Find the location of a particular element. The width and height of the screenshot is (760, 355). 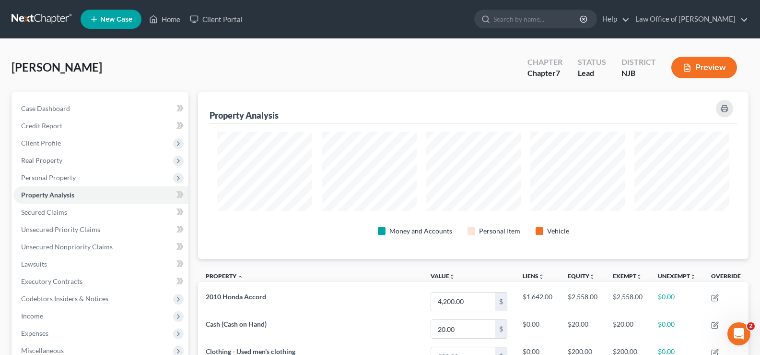

span: Credit Report is located at coordinates (42, 125).